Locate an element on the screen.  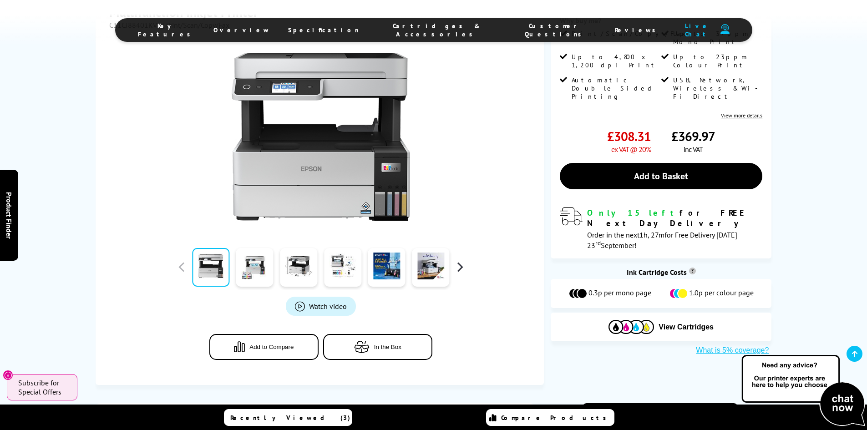
button: What is 5% coverage? is located at coordinates (732, 350).